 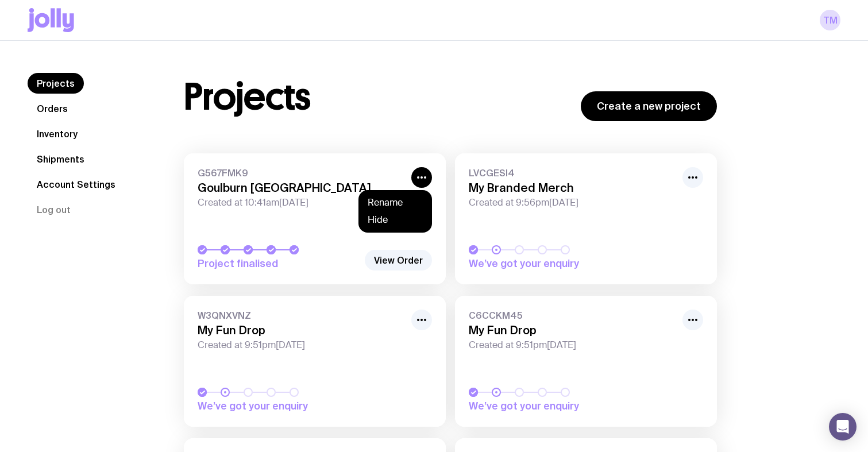 What do you see at coordinates (396, 220) in the screenshot?
I see `button: Hide` at bounding box center [396, 220].